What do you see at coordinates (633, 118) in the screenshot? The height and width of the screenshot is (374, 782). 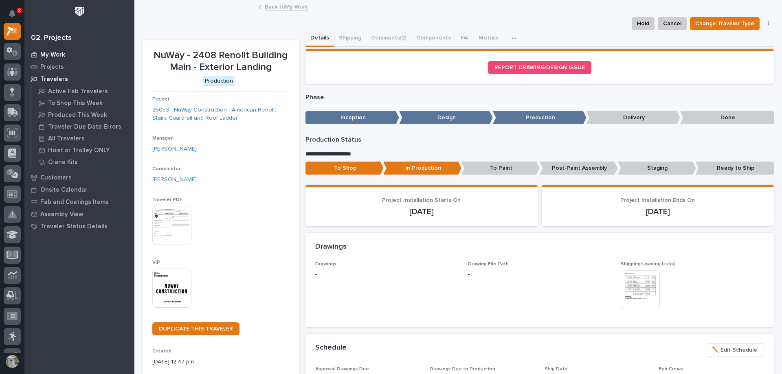 I see `p: Delivery` at bounding box center [633, 118].